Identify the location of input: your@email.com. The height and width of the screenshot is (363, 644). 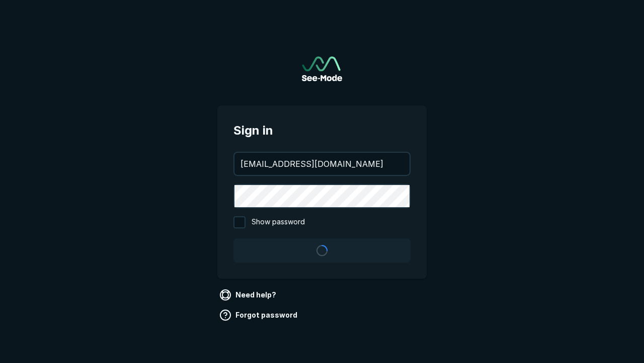
(322, 164).